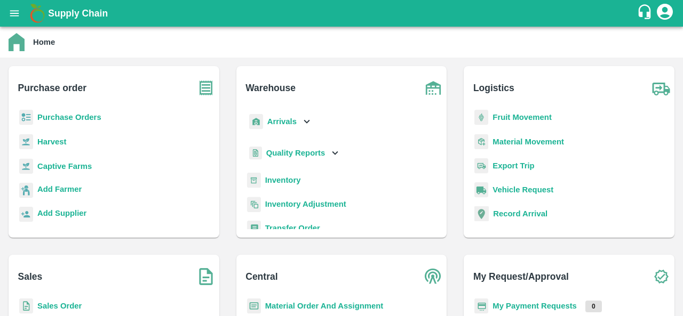 The width and height of the screenshot is (683, 316). I want to click on b: My Request/Approval, so click(520, 277).